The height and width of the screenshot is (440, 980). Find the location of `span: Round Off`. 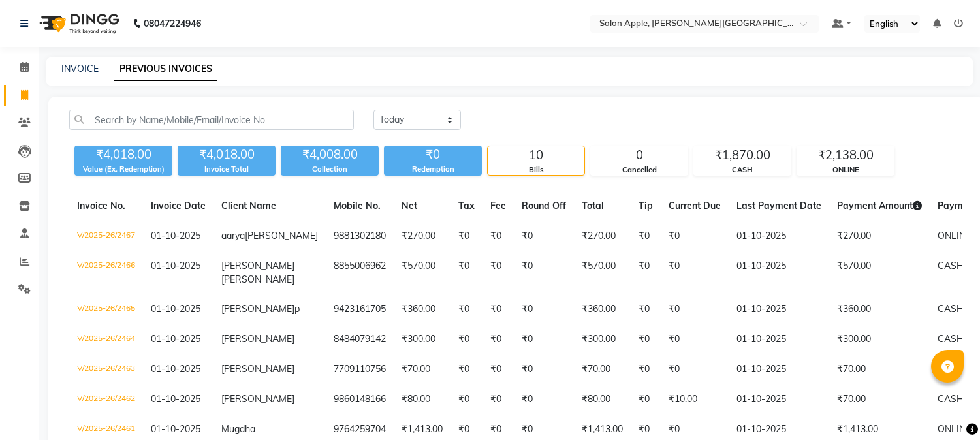

span: Round Off is located at coordinates (544, 205).